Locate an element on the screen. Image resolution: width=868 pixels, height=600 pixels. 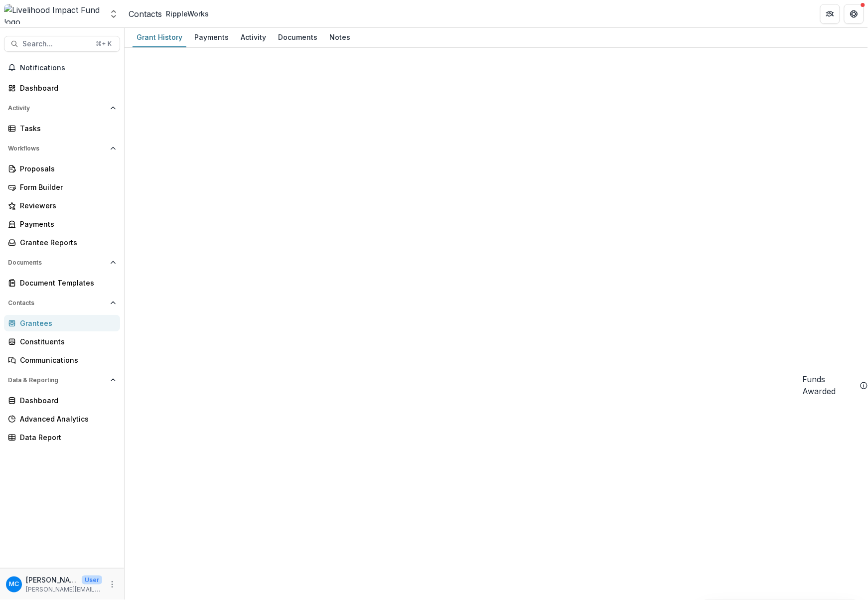
div: Tasks is located at coordinates (66, 128).